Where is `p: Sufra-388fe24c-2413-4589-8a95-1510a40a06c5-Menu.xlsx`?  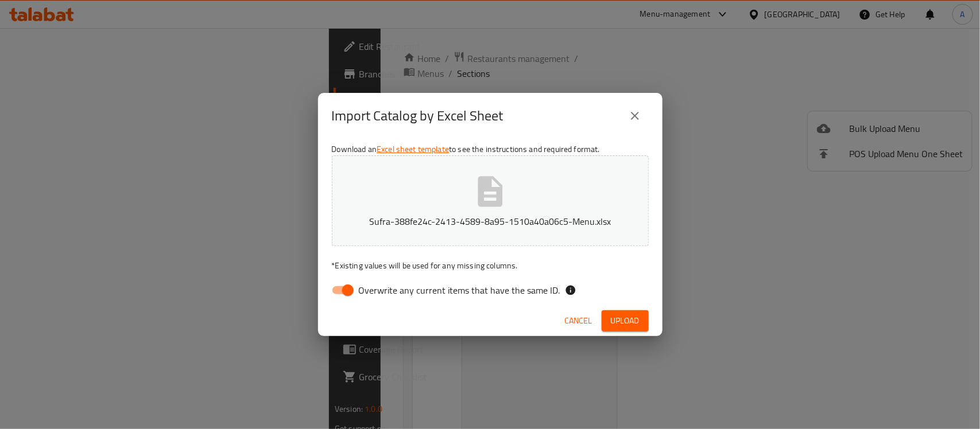
p: Sufra-388fe24c-2413-4589-8a95-1510a40a06c5-Menu.xlsx is located at coordinates (490, 222).